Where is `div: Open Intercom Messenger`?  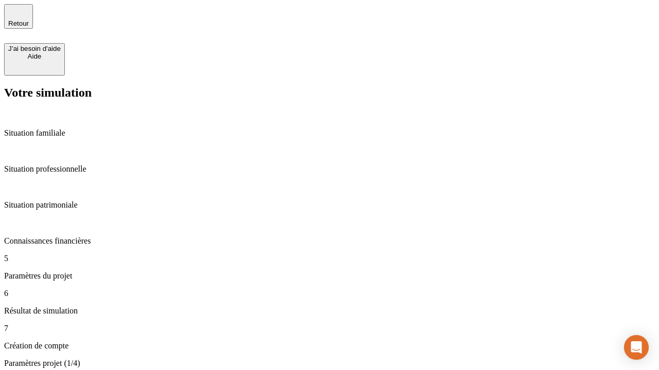
div: Open Intercom Messenger is located at coordinates (636, 348).